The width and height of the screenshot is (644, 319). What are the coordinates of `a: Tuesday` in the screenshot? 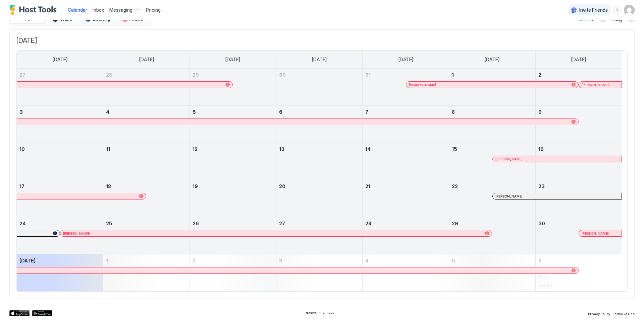 It's located at (233, 60).